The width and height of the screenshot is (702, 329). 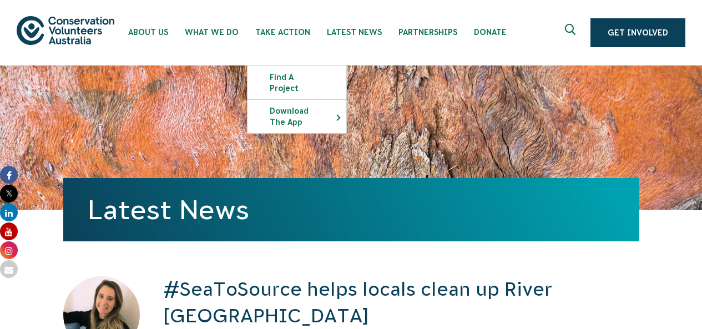 What do you see at coordinates (638, 33) in the screenshot?
I see `a: Get Involved` at bounding box center [638, 33].